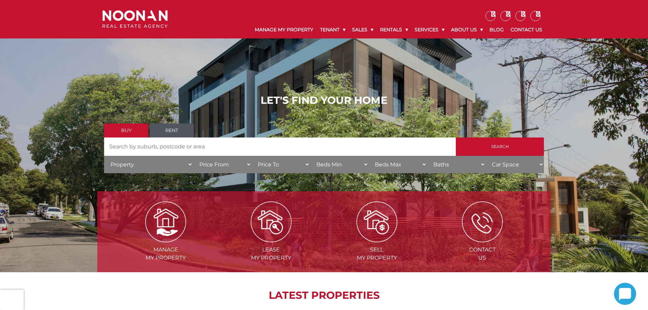  Describe the element at coordinates (271, 240) in the screenshot. I see `a: Lease my property Leasemy Property` at that location.